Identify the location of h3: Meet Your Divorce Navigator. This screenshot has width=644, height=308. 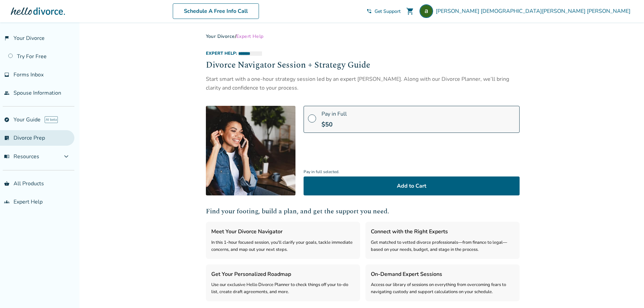
(283, 232).